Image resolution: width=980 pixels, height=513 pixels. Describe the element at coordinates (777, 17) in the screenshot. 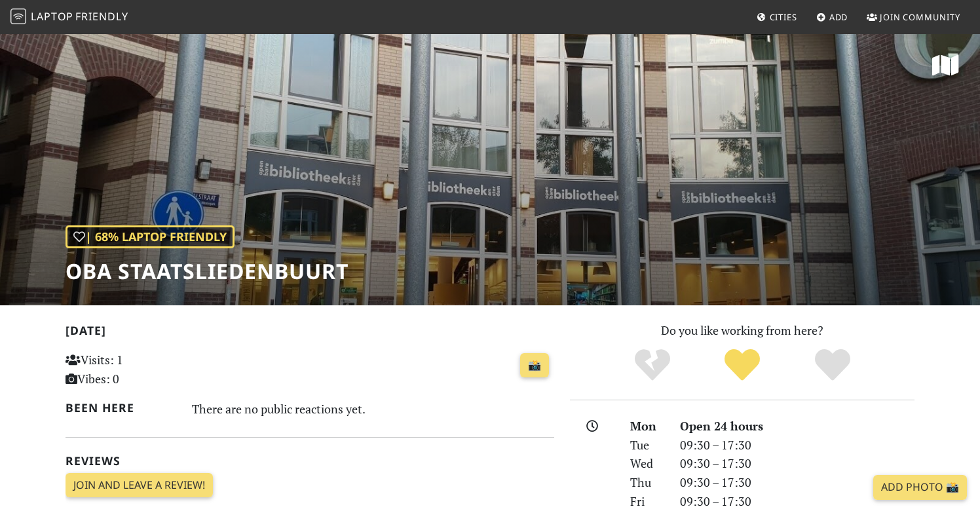

I see `a: Cities` at that location.